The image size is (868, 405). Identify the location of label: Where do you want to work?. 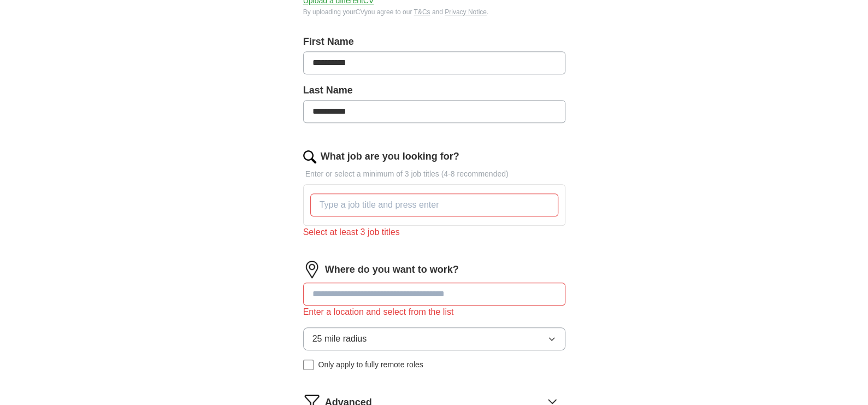
(392, 269).